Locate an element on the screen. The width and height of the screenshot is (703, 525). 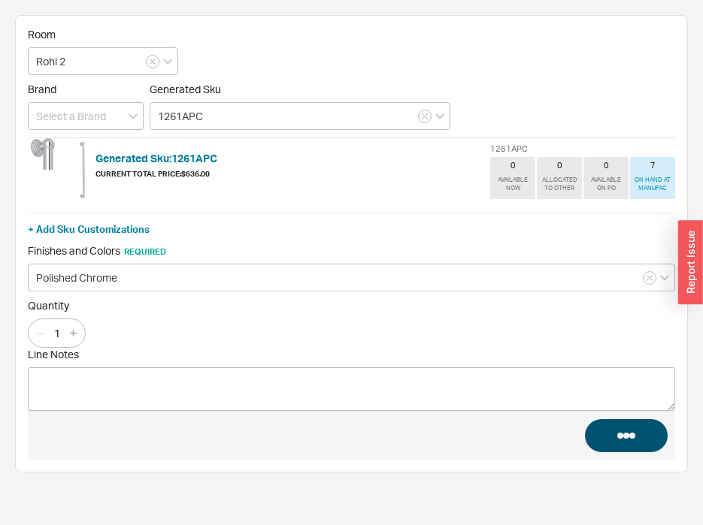
h6: Current Total Price: $636.00 is located at coordinates (156, 174).